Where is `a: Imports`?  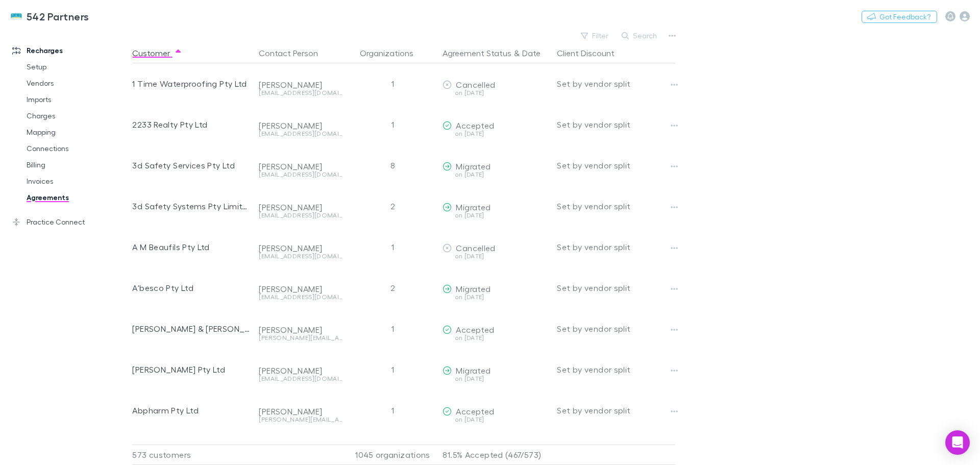 a: Imports is located at coordinates (77, 99).